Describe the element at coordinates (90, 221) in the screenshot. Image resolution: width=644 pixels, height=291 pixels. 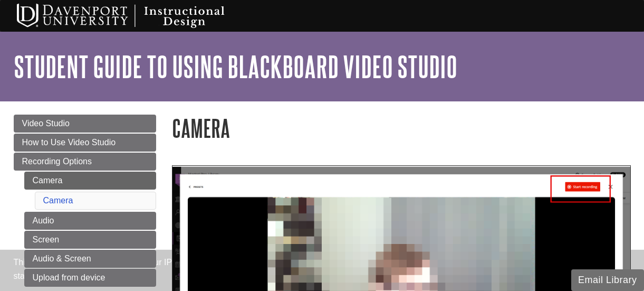
I see `a: Audio` at that location.